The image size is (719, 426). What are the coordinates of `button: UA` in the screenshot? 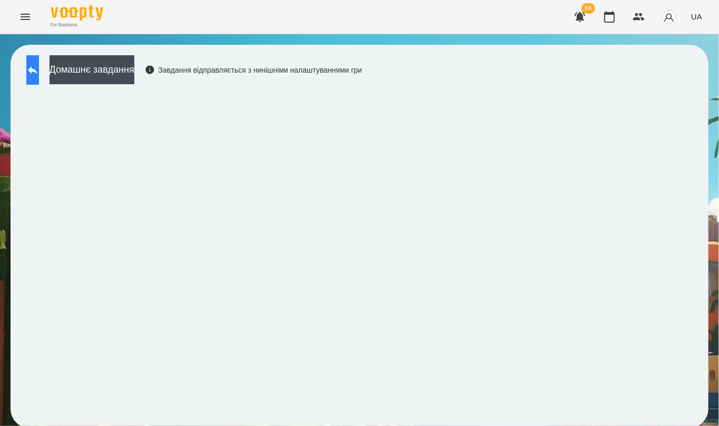 It's located at (697, 16).